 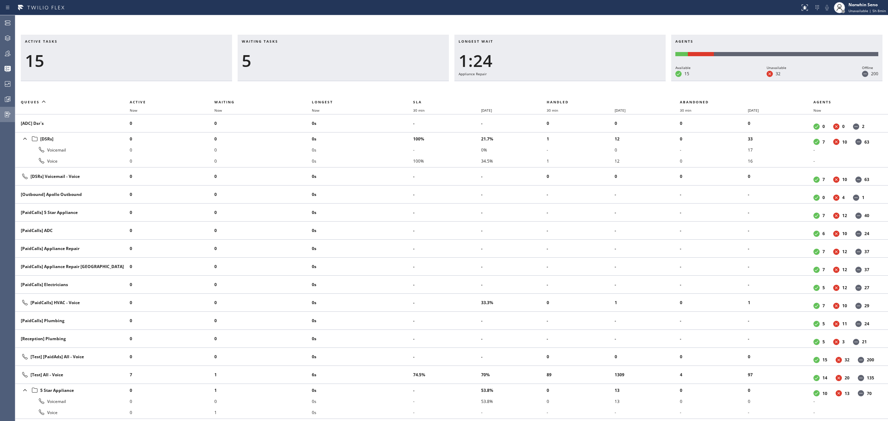 What do you see at coordinates (648, 139) in the screenshot?
I see `li: 12` at bounding box center [648, 139].